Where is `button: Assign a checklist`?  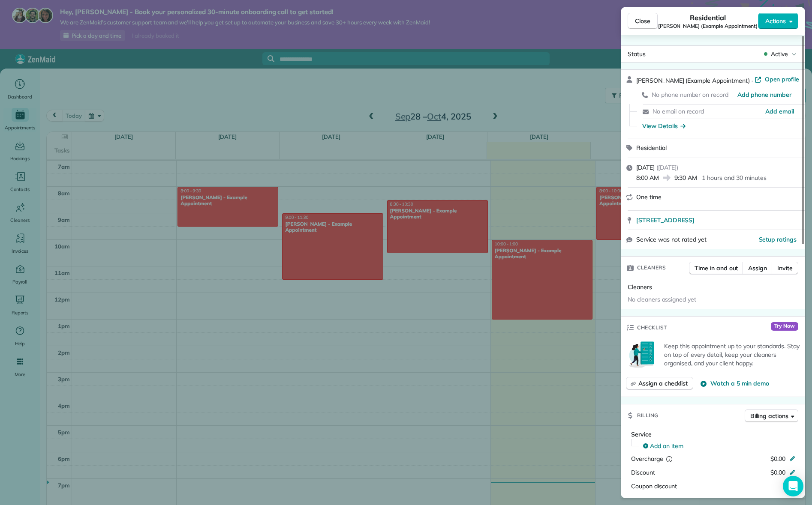
button: Assign a checklist is located at coordinates (659, 383).